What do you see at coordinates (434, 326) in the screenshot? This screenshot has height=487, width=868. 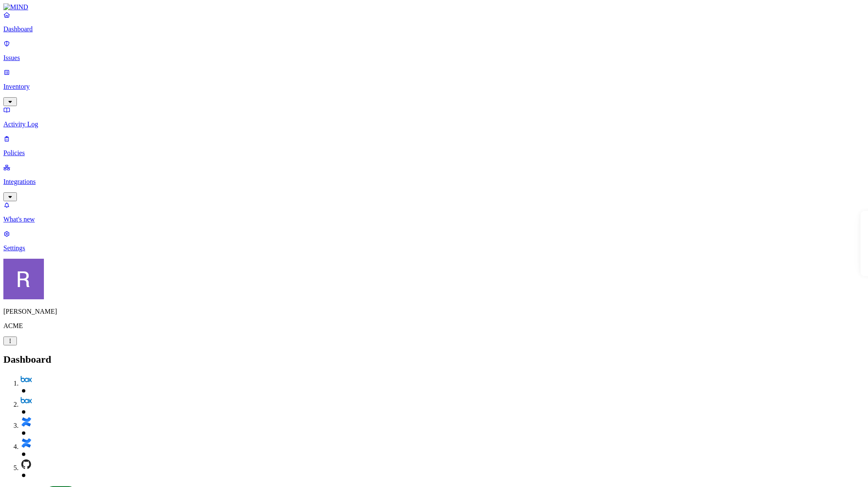 I see `p: ACME` at bounding box center [434, 326].